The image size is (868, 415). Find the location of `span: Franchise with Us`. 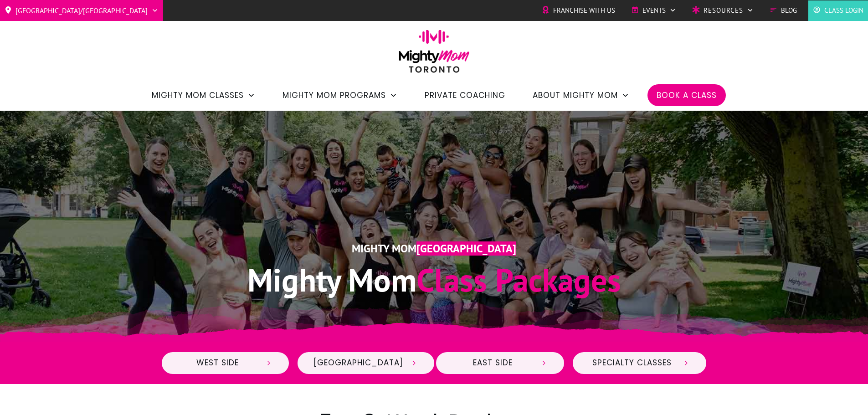

span: Franchise with Us is located at coordinates (584, 11).